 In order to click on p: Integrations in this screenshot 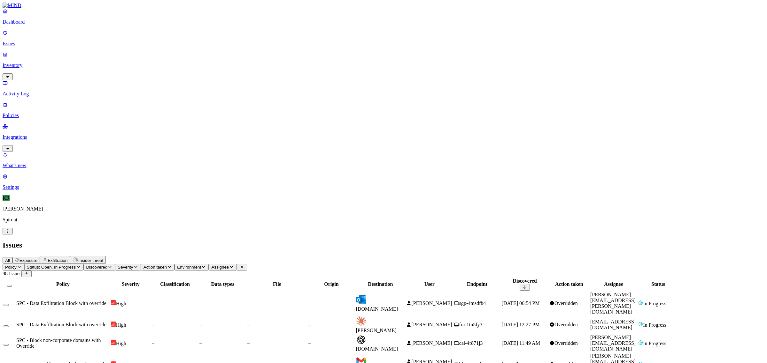, I will do `click(383, 137)`.